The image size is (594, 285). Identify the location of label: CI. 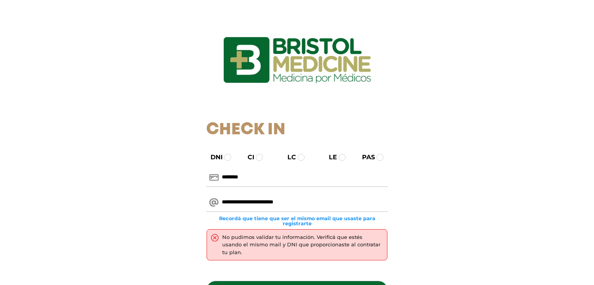
(247, 157).